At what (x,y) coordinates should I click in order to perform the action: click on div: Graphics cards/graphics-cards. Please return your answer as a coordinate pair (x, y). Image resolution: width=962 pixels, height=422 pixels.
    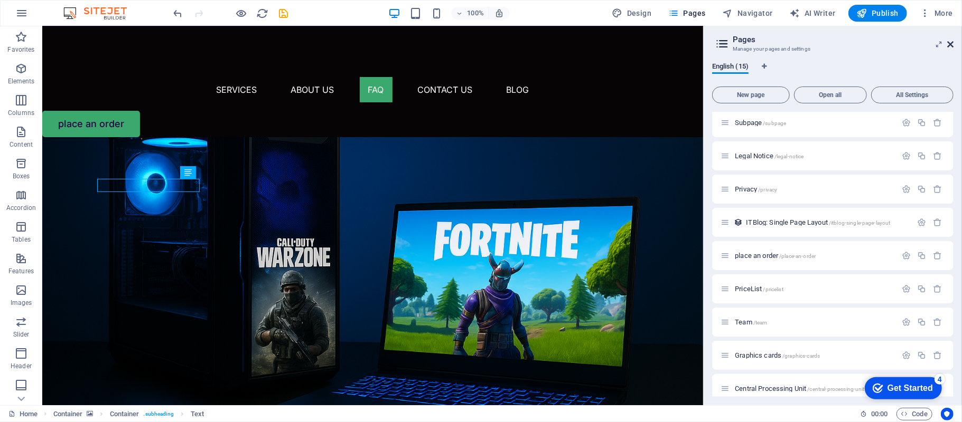
    Looking at the image, I should click on (814, 355).